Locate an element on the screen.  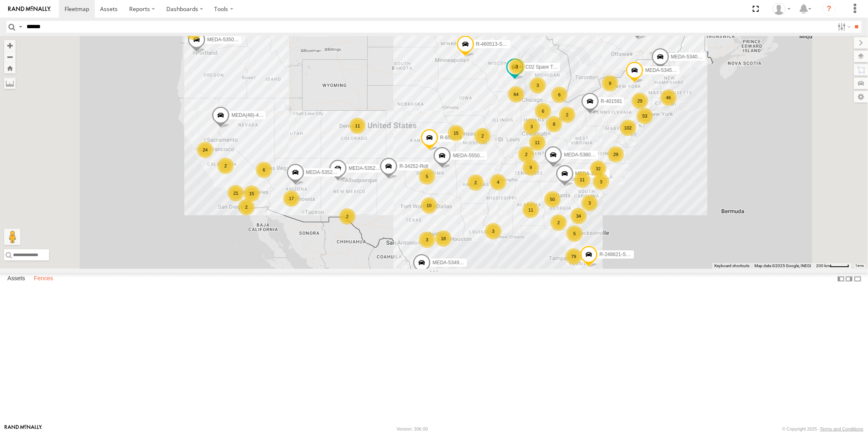
div: 79 is located at coordinates (574, 257).